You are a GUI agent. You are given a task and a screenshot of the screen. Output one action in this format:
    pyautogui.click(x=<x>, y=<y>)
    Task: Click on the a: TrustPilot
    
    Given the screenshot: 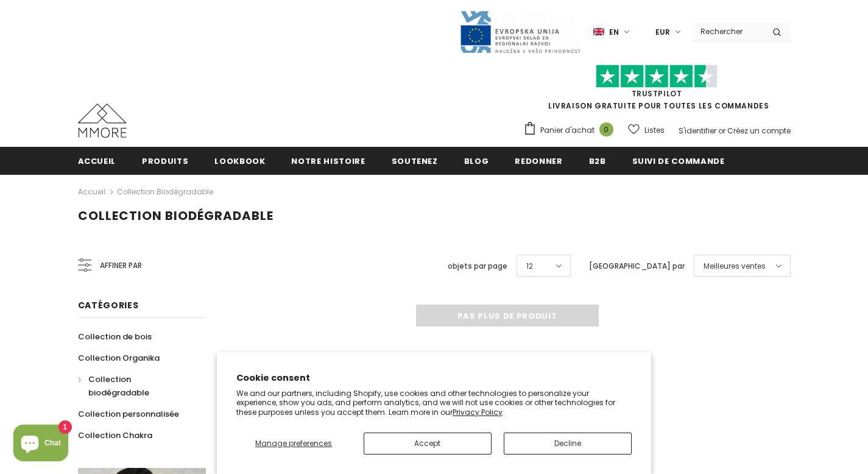 What is the action you would take?
    pyautogui.click(x=656, y=93)
    